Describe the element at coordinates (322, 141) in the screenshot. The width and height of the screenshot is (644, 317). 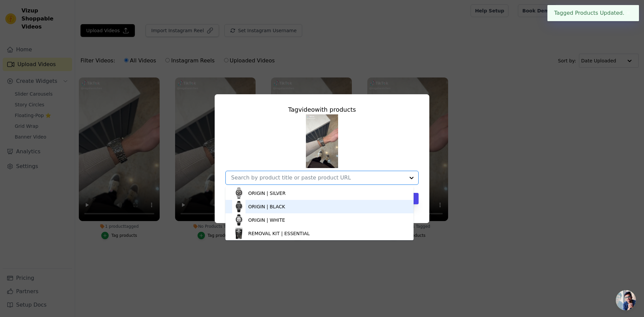
I see `img: tn-3996e46affeb4e6fa62a2981c0f92ebb.png` at that location.